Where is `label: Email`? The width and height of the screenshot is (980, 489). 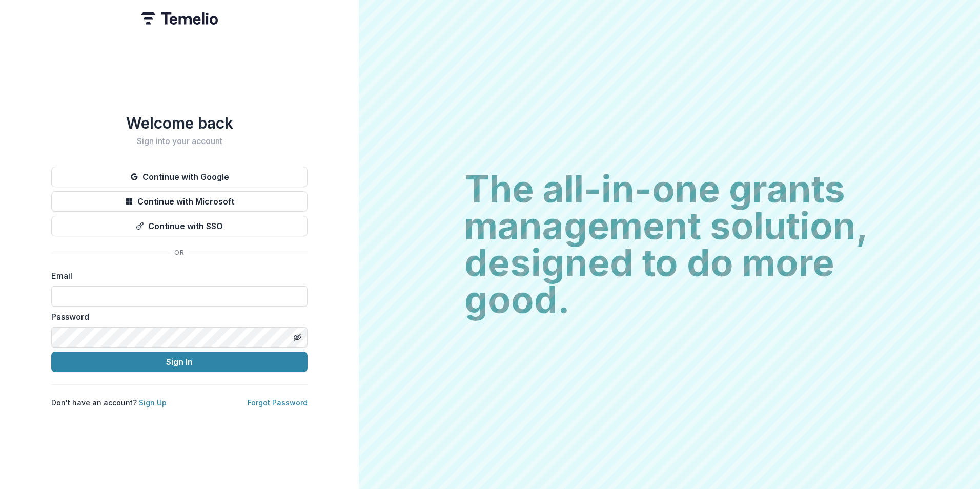 label: Email is located at coordinates (176, 276).